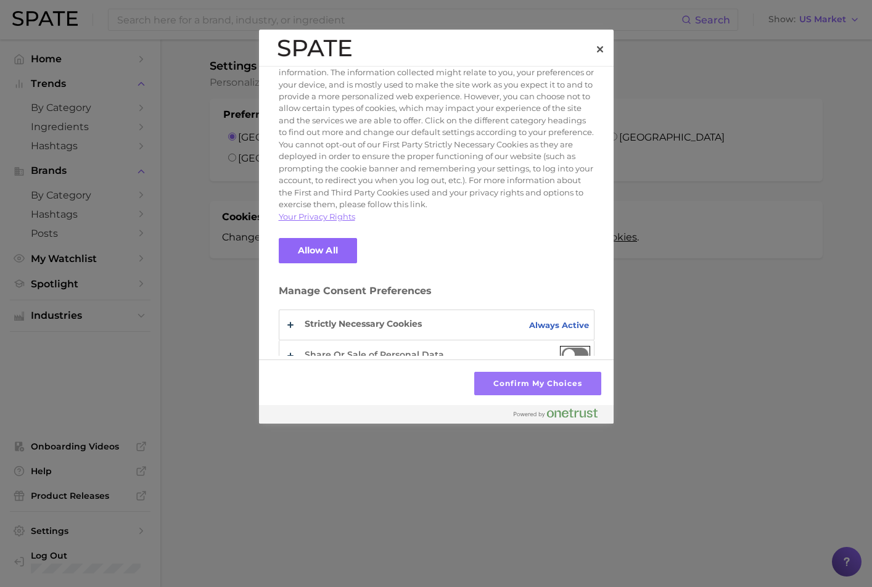  What do you see at coordinates (436, 226) in the screenshot?
I see `div: Do Not Sell or Share My Personal Data` at bounding box center [436, 226].